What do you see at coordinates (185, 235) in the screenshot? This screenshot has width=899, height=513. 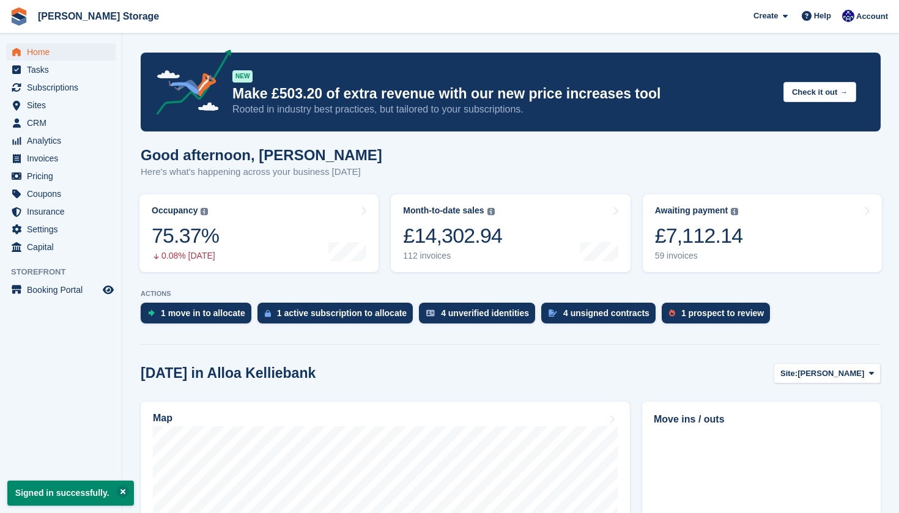 I see `div: 75.37%` at bounding box center [185, 235].